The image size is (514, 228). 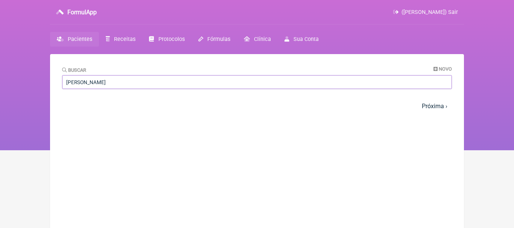 What do you see at coordinates (443, 69) in the screenshot?
I see `a: Novo` at bounding box center [443, 69].